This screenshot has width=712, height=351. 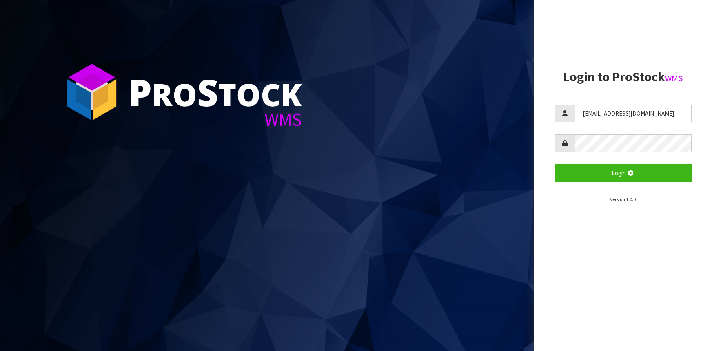 I want to click on small: WMS, so click(x=674, y=78).